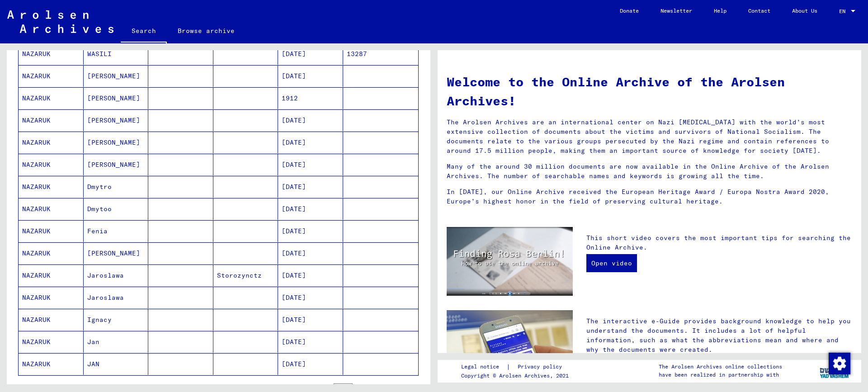 The width and height of the screenshot is (868, 392). Describe the element at coordinates (484, 367) in the screenshot. I see `a: Legal notice` at that location.